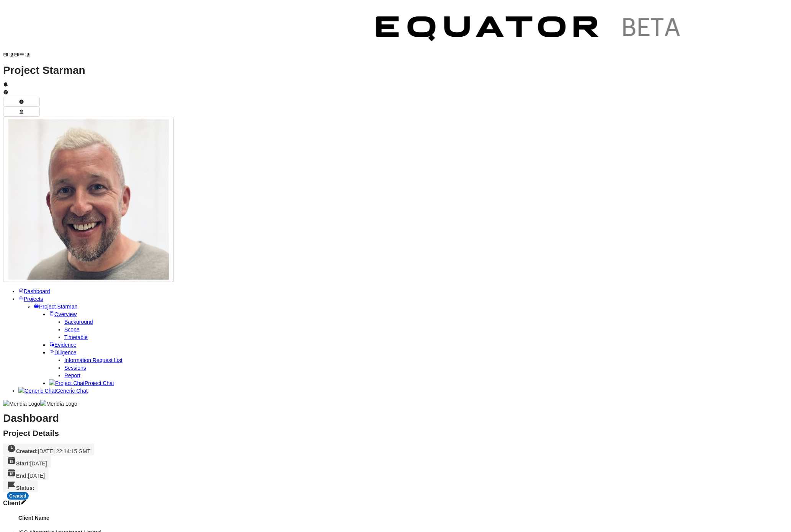 This screenshot has width=791, height=532. I want to click on span: Timetable, so click(76, 338).